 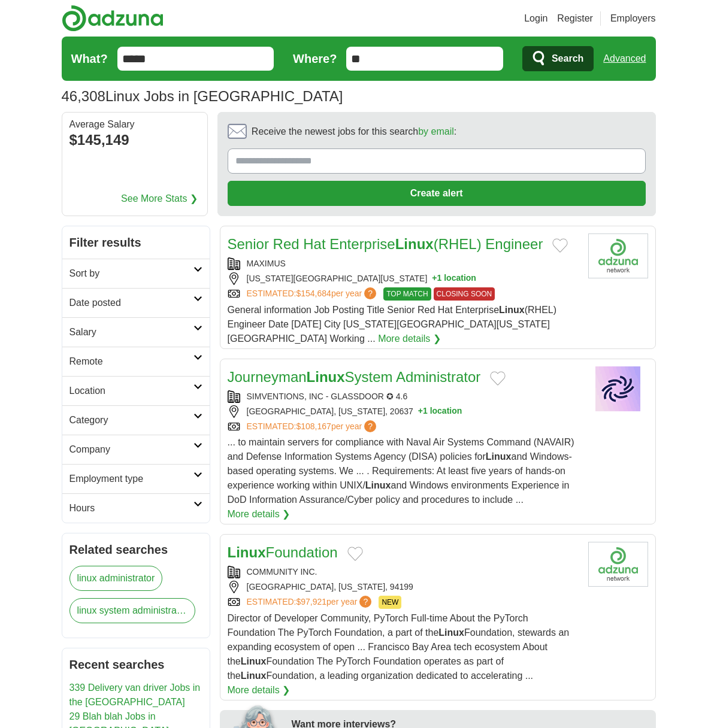 I want to click on label: Where?, so click(x=315, y=59).